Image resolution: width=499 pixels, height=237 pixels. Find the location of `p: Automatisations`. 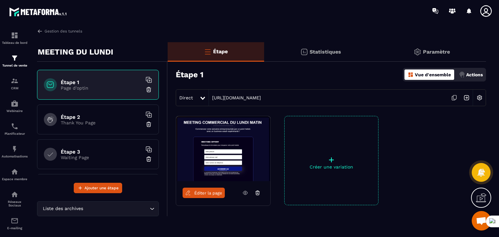

p: Automatisations is located at coordinates (15, 156).